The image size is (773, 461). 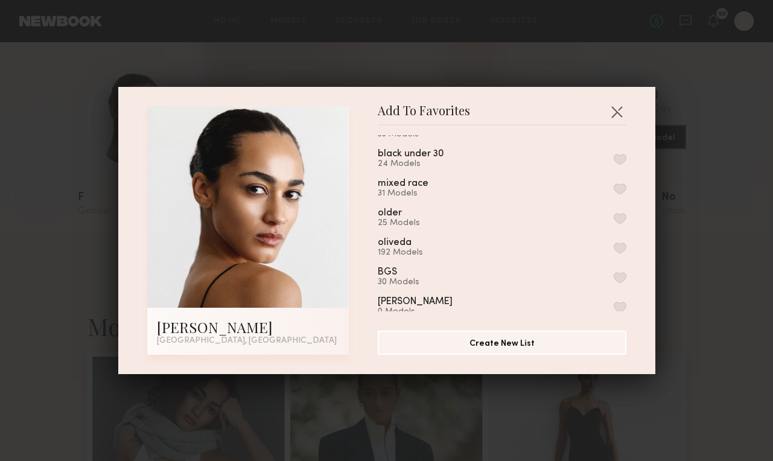 I want to click on span: Add To Favorites, so click(x=424, y=115).